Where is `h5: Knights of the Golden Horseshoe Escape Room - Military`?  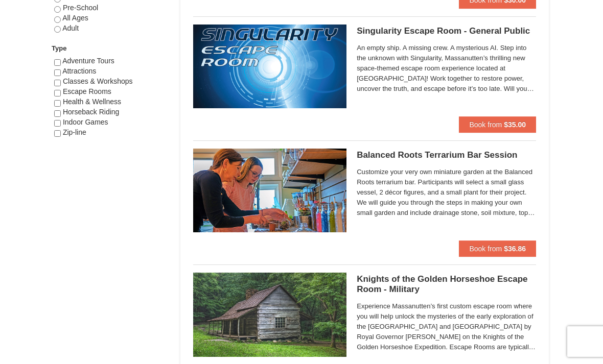
h5: Knights of the Golden Horseshoe Escape Room - Military is located at coordinates (446, 284).